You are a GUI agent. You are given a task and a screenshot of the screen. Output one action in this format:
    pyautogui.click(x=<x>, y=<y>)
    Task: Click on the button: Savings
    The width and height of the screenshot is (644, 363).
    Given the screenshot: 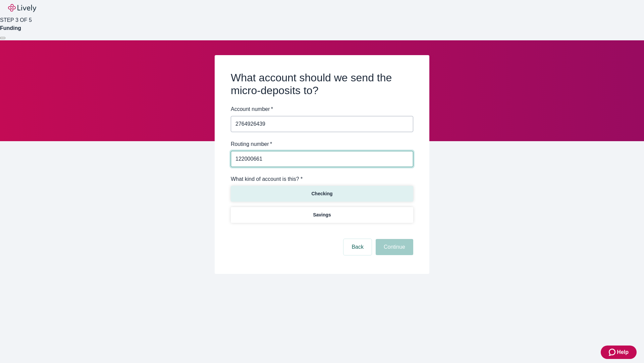 What is the action you would take?
    pyautogui.click(x=322, y=215)
    